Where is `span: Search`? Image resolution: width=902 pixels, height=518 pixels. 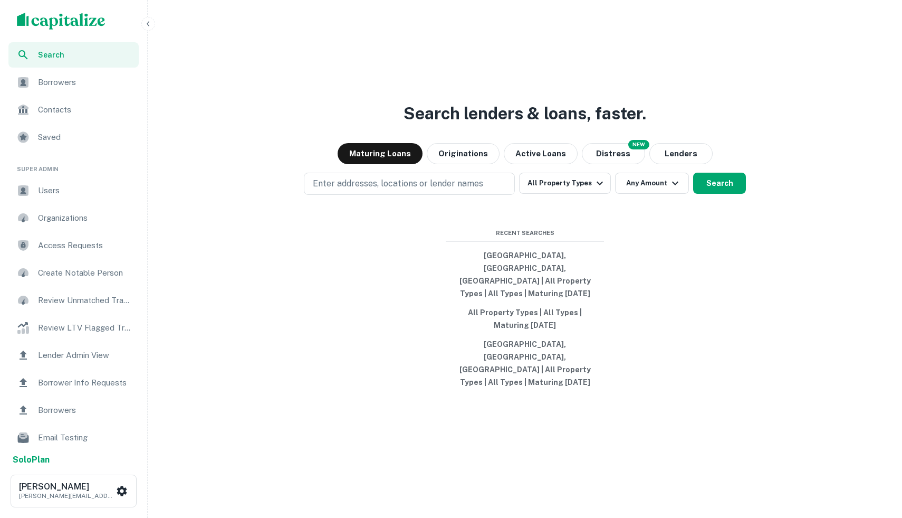 span: Search is located at coordinates (85, 55).